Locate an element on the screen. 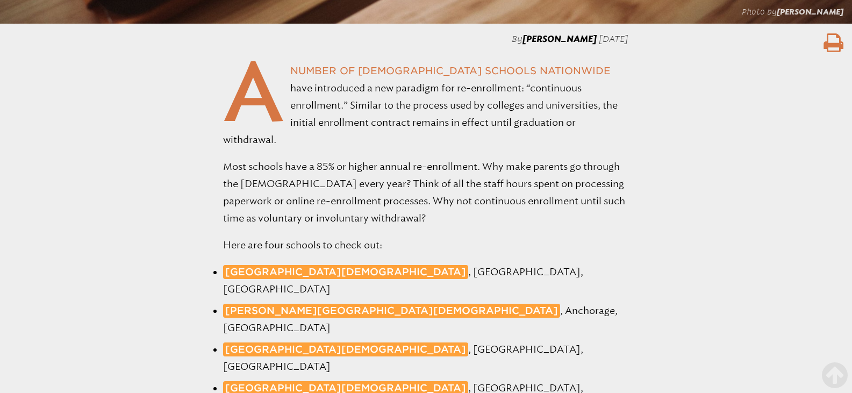  figcaption: Photo by is located at coordinates (792, 12).